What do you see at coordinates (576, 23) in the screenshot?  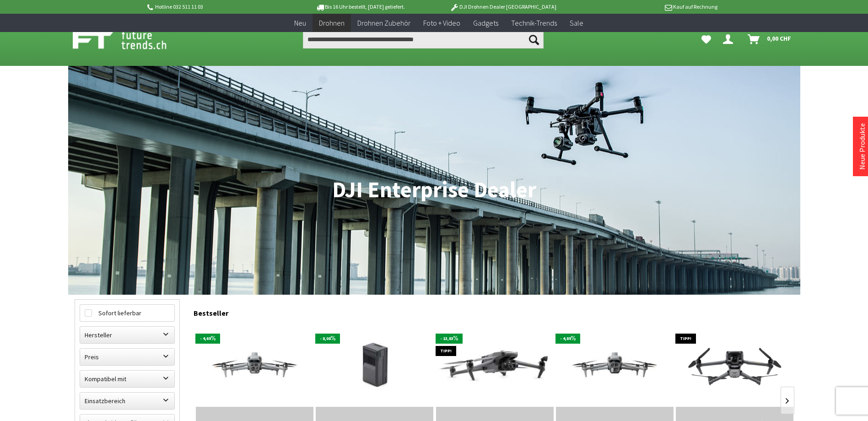 I see `span: Sale` at bounding box center [576, 23].